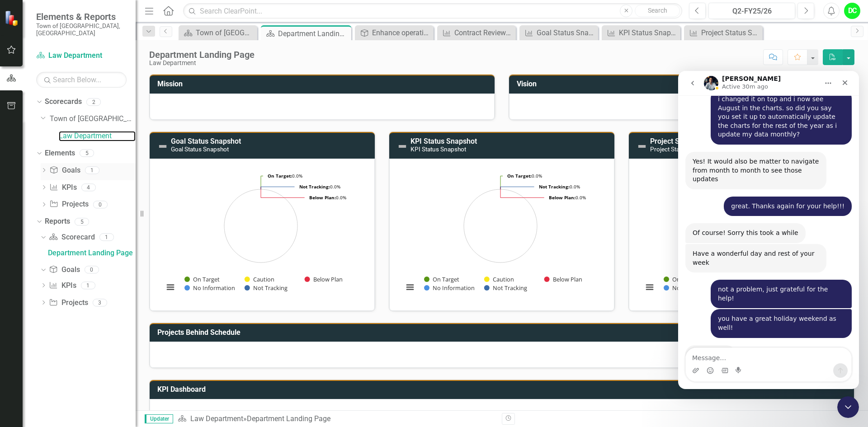 The image size is (868, 427). Describe the element at coordinates (78, 187) in the screenshot. I see `div: Have a wonderful day and rest of your week` at that location.